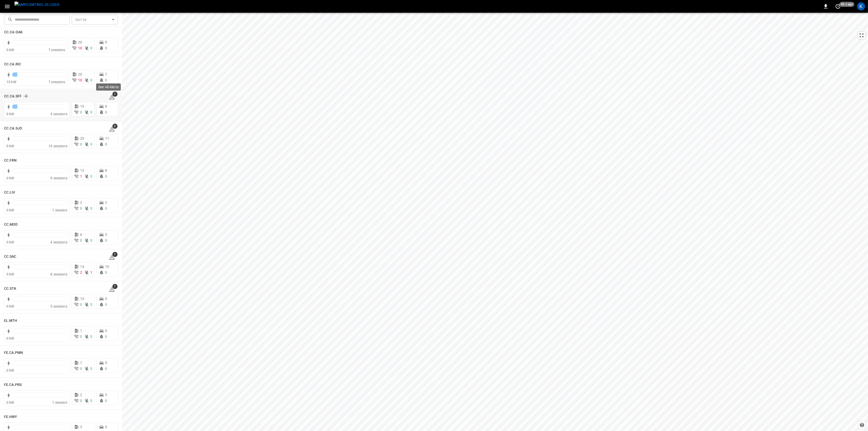  What do you see at coordinates (13, 129) in the screenshot?
I see `h6: CC.CA.SJO` at bounding box center [13, 129].